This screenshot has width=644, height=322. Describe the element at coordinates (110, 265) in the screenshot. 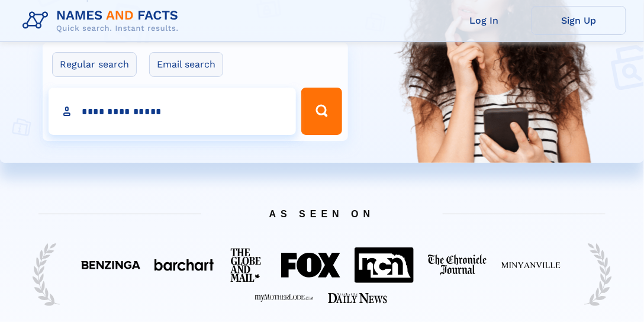

I see `img: Featured on Benzinga` at that location.